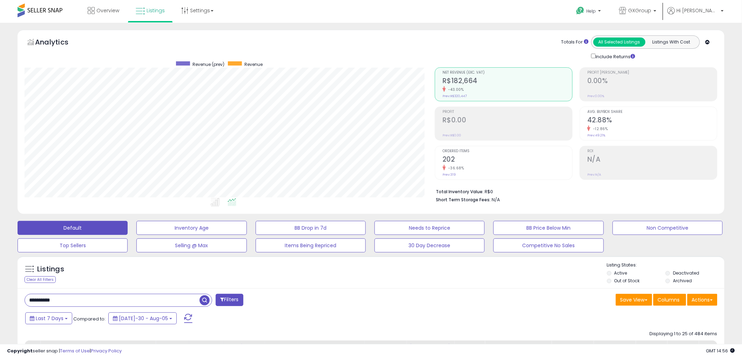  I want to click on div: Min Price, so click(385, 347).